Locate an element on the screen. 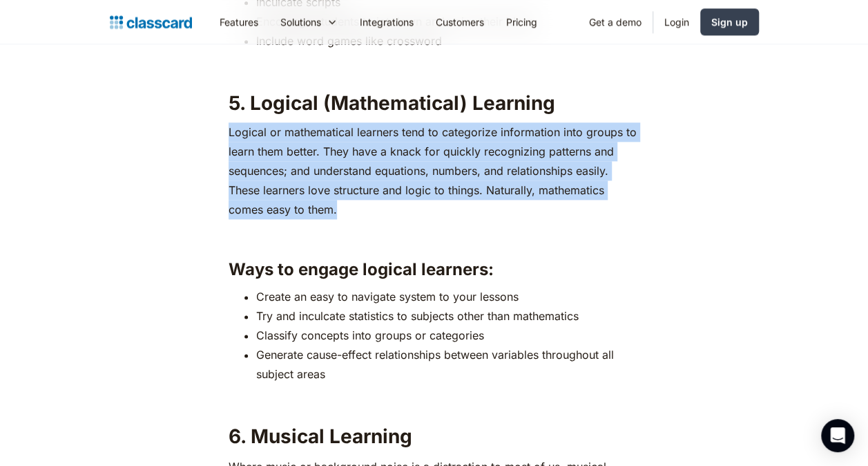 The image size is (868, 466). a: Get a demo is located at coordinates (616, 22).